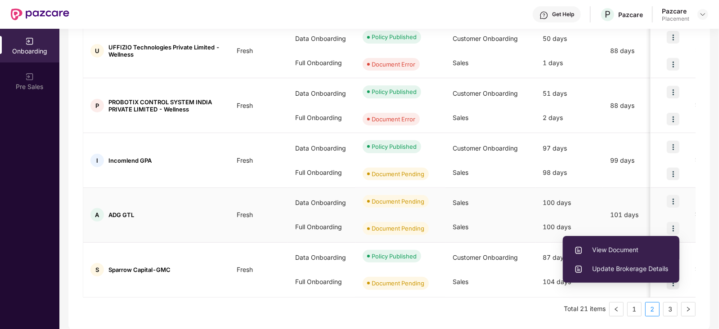 Image resolution: width=719 pixels, height=329 pixels. Describe the element at coordinates (569, 94) in the screenshot. I see `div: 51 days` at that location.